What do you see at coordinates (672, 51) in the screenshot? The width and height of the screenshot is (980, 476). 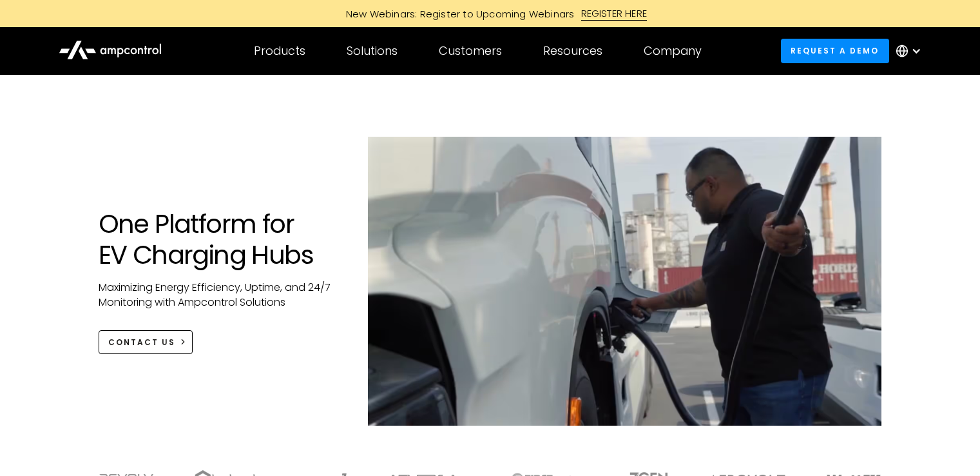 I see `div: Company` at bounding box center [672, 51].